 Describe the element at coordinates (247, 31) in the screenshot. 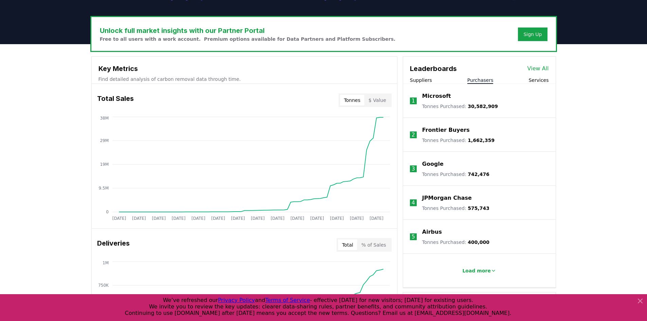

I see `h3: Unlock full market insights with our Partner Portal` at that location.